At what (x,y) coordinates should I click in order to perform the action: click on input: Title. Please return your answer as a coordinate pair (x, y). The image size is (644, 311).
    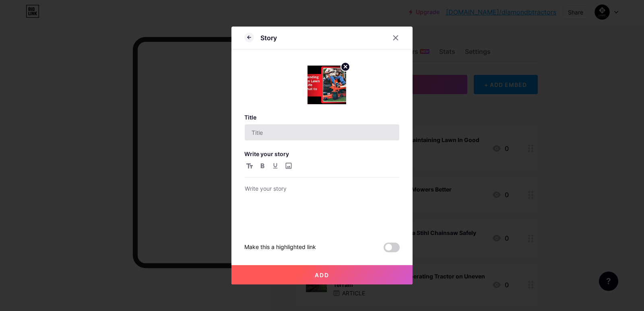
    Looking at the image, I should click on (322, 132).